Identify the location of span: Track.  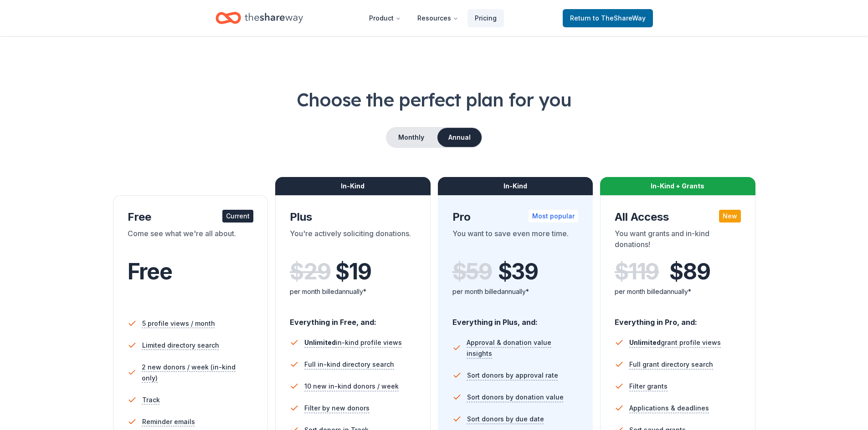
(151, 400).